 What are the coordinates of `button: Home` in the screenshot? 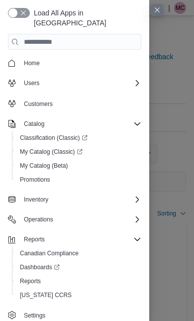 It's located at (75, 63).